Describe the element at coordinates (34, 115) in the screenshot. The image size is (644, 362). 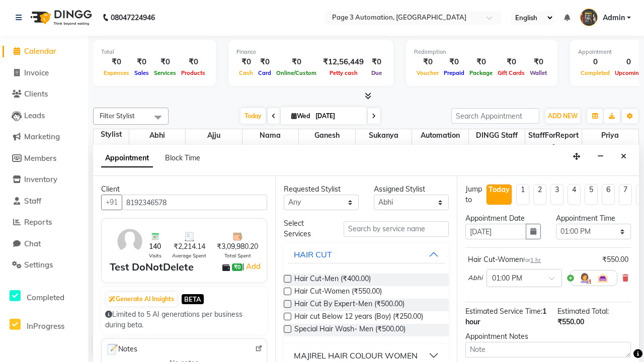
I see `span: Leads` at that location.